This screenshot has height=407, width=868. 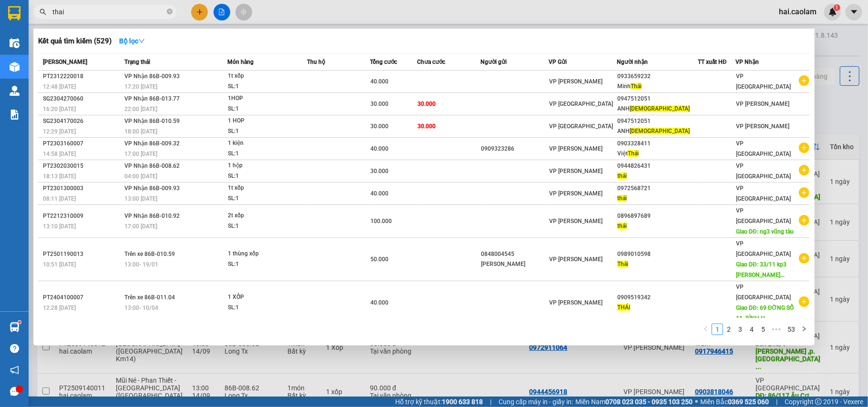 I want to click on div: 1 kiện, so click(x=264, y=144).